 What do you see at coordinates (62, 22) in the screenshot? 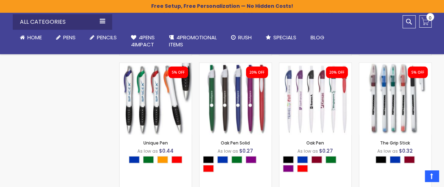
I see `div: All Categories` at bounding box center [62, 22].